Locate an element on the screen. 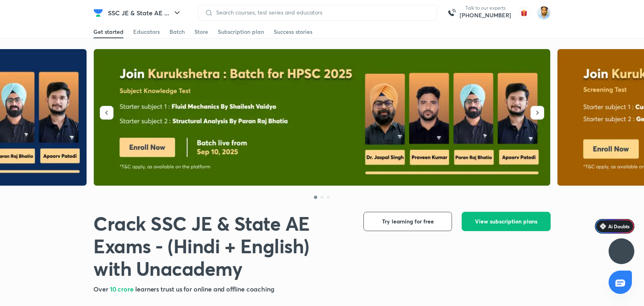 This screenshot has height=306, width=644. a: Store is located at coordinates (201, 32).